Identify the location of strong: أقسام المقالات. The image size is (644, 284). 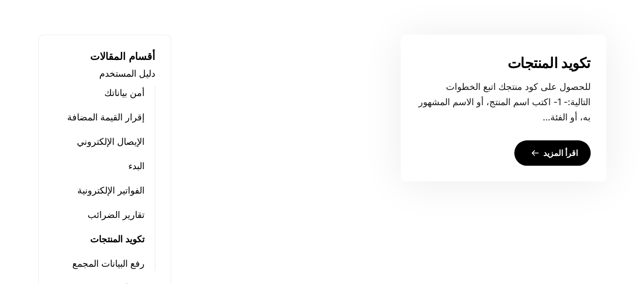
(123, 57).